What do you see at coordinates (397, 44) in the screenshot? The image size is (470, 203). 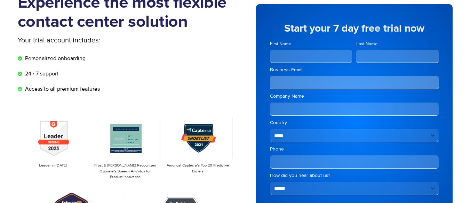 I see `label: Last Name` at bounding box center [397, 44].